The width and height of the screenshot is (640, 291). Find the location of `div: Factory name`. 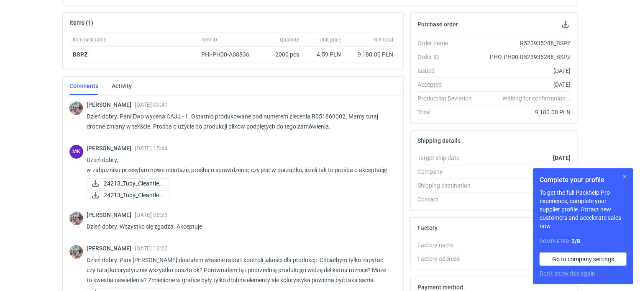

div: Factory name is located at coordinates (448, 245).